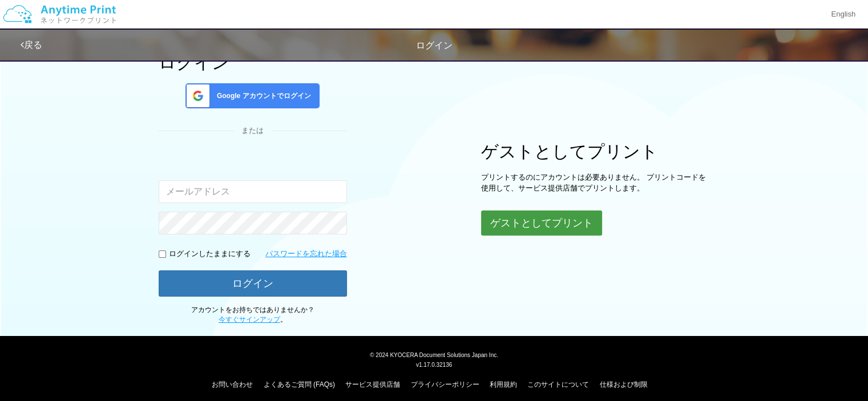 This screenshot has width=868, height=401. What do you see at coordinates (249, 320) in the screenshot?
I see `a: 今すぐサインアップ` at bounding box center [249, 320].